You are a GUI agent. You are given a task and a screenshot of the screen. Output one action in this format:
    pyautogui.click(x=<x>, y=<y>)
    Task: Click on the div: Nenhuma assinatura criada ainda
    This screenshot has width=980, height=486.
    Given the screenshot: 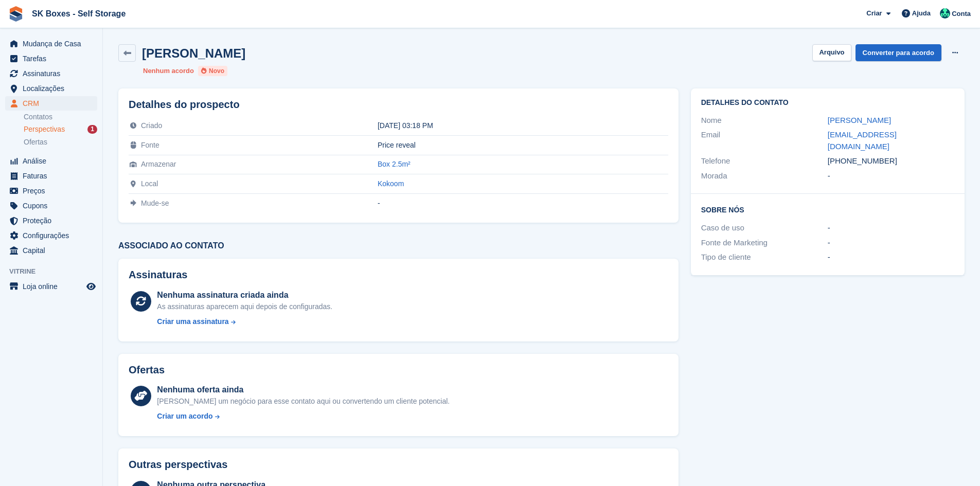 What is the action you would take?
    pyautogui.click(x=244, y=295)
    